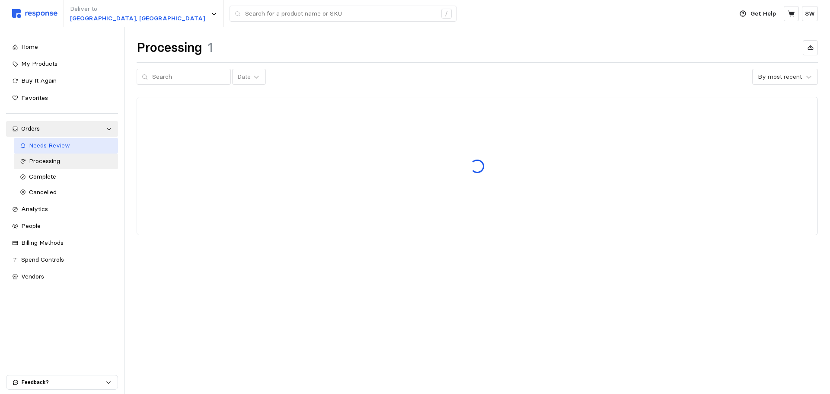 The height and width of the screenshot is (394, 830). What do you see at coordinates (62, 243) in the screenshot?
I see `a: Billing Methods` at bounding box center [62, 243].